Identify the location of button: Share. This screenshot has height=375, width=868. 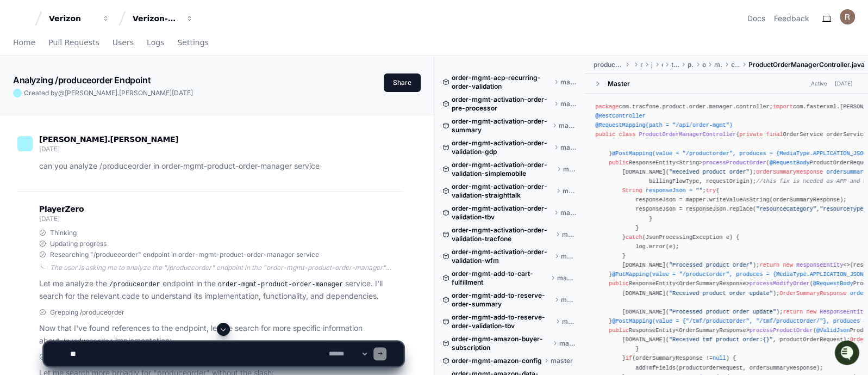
(402, 82).